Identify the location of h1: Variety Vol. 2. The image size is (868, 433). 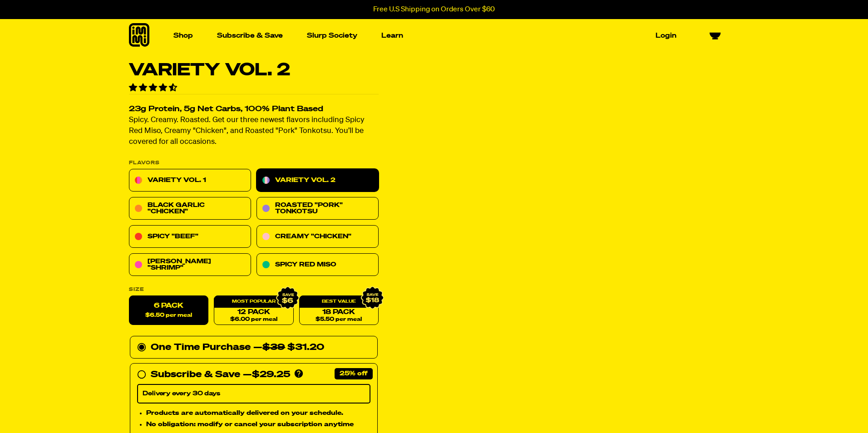
(254, 70).